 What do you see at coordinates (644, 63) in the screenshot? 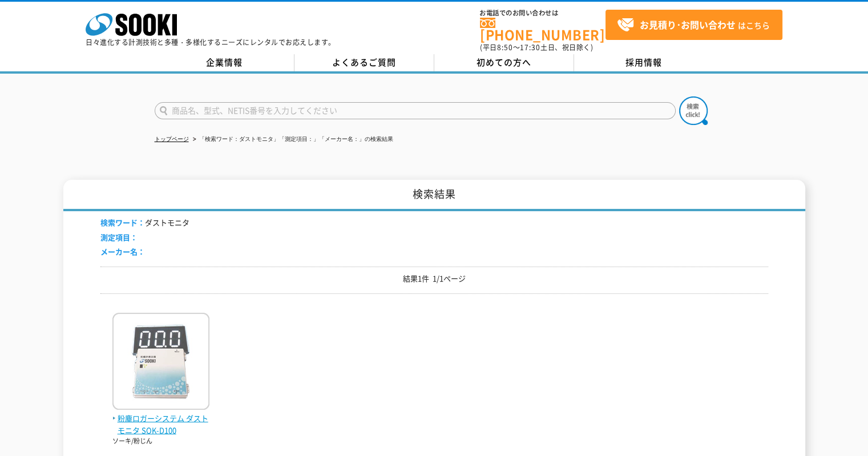
I see `a: 採用情報` at bounding box center [644, 63].